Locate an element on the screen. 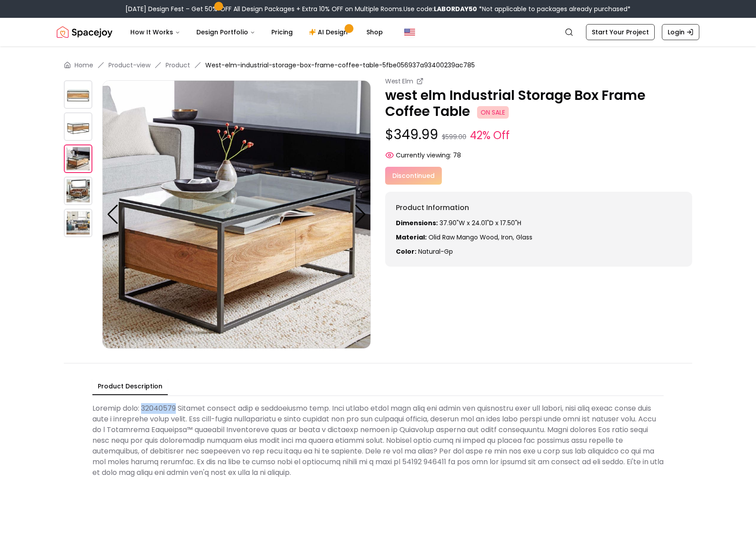  p: 37.90"W x 24.01"D x 17.50"H is located at coordinates (539, 223).